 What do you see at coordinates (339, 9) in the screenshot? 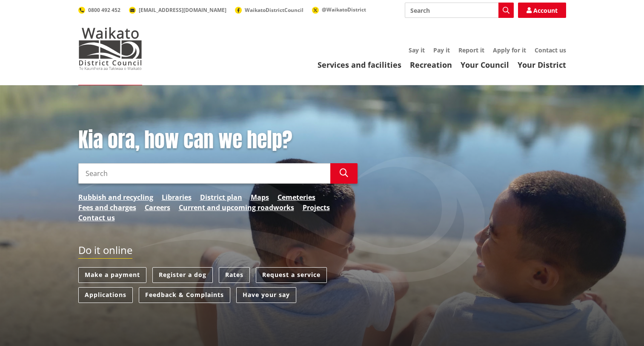
I see `a: @WaikatoDistrict` at bounding box center [339, 9].